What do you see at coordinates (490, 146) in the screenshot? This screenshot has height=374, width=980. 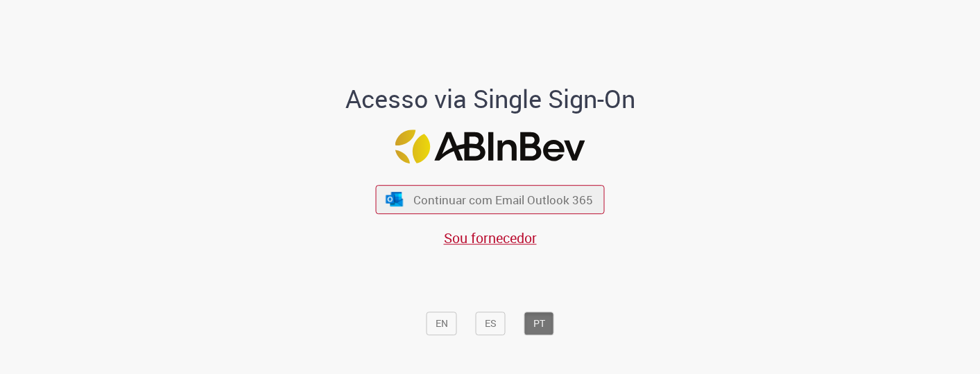 I see `img: Logo ABInBev` at bounding box center [490, 146].